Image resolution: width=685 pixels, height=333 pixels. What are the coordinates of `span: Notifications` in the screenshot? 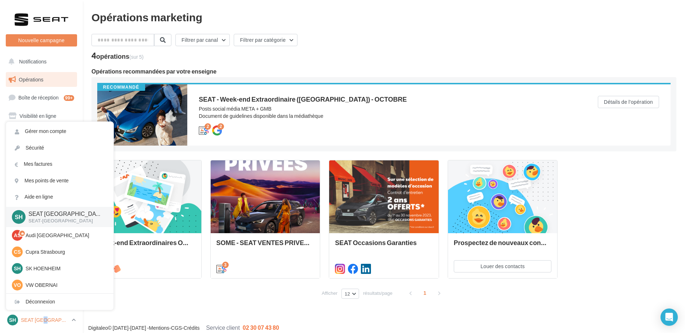 It's located at (33, 61).